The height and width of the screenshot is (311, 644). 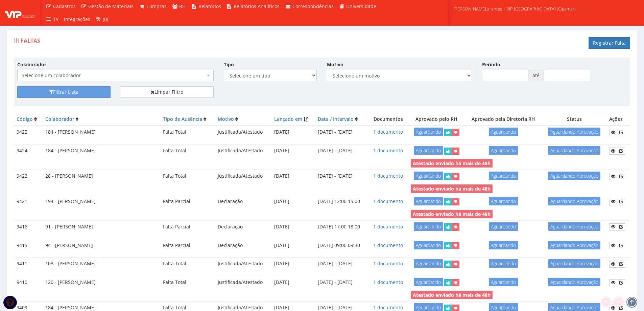 What do you see at coordinates (288, 119) in the screenshot?
I see `a: Lançado em` at bounding box center [288, 119].